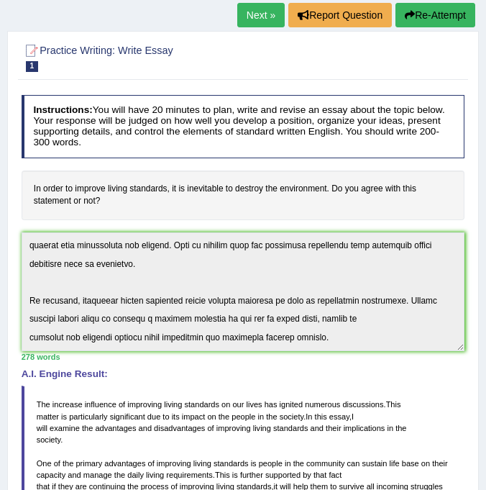 This screenshot has width=486, height=490. I want to click on span: examine, so click(65, 428).